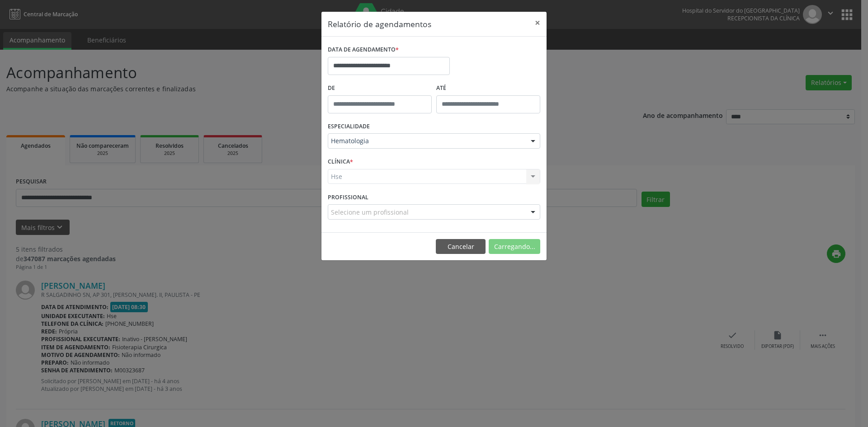 The width and height of the screenshot is (868, 427). What do you see at coordinates (380, 88) in the screenshot?
I see `label: De` at bounding box center [380, 88].